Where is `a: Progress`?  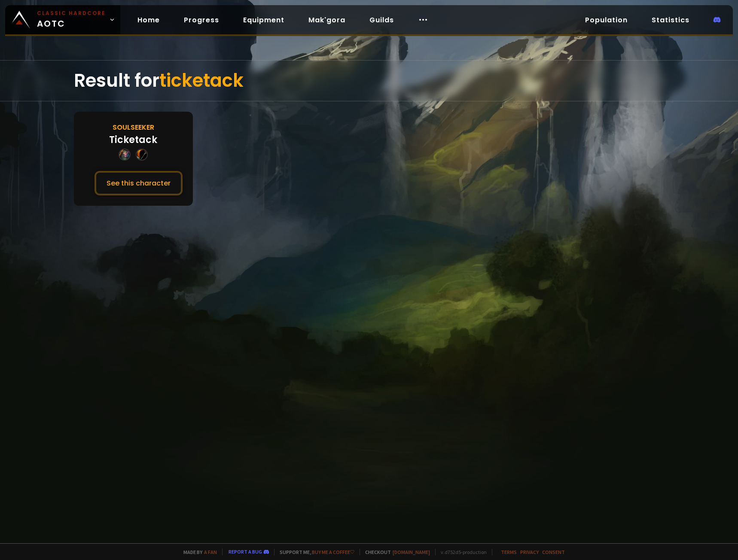
a: Progress is located at coordinates (202, 20).